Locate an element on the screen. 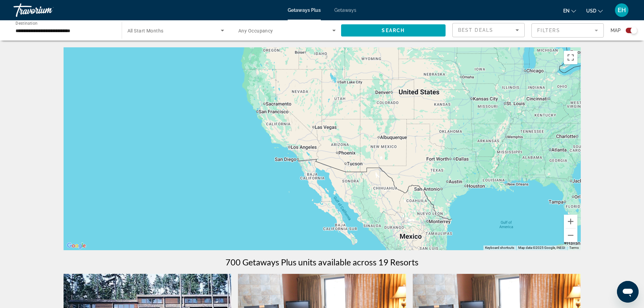  a: Open this area in Google Maps (opens a new window) is located at coordinates (76, 246).